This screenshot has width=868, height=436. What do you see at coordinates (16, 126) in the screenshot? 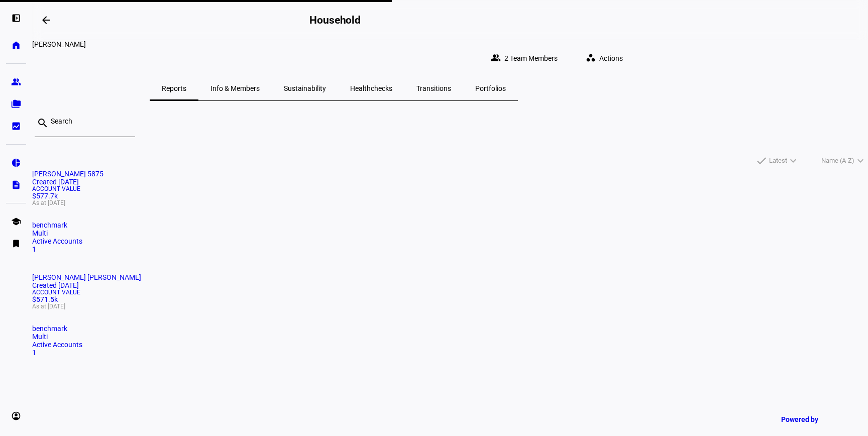
I see `a: bid_landscape` at bounding box center [16, 126].